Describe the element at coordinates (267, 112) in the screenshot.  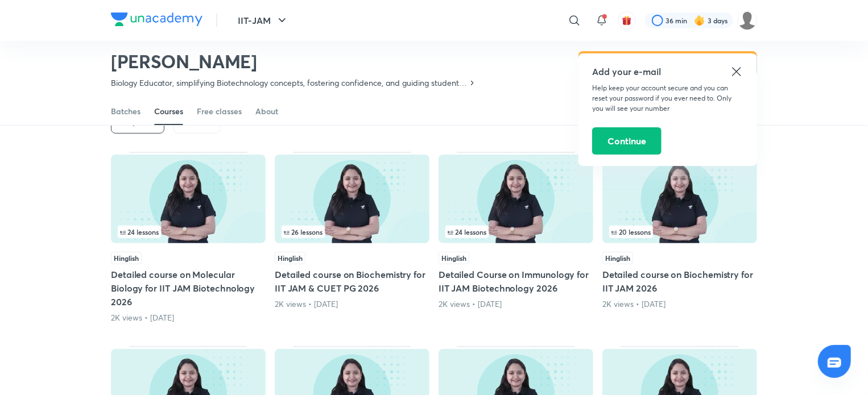
I see `div: About` at that location.